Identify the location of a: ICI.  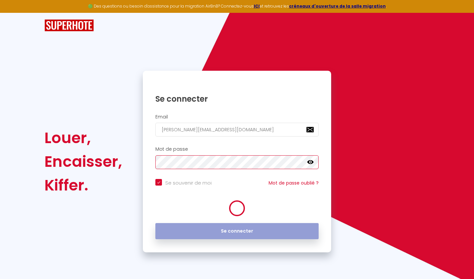
(257, 6).